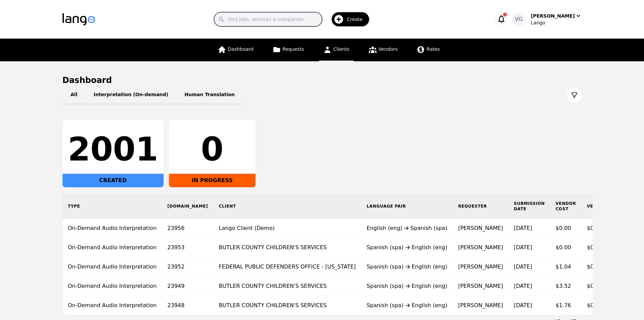 This screenshot has width=644, height=320. I want to click on button: Interpretation (On-demand), so click(131, 95).